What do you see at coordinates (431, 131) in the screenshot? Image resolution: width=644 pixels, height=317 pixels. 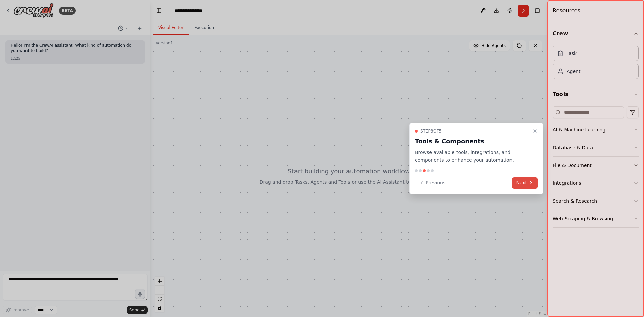 I see `span: Step 3 of 5` at bounding box center [431, 131].